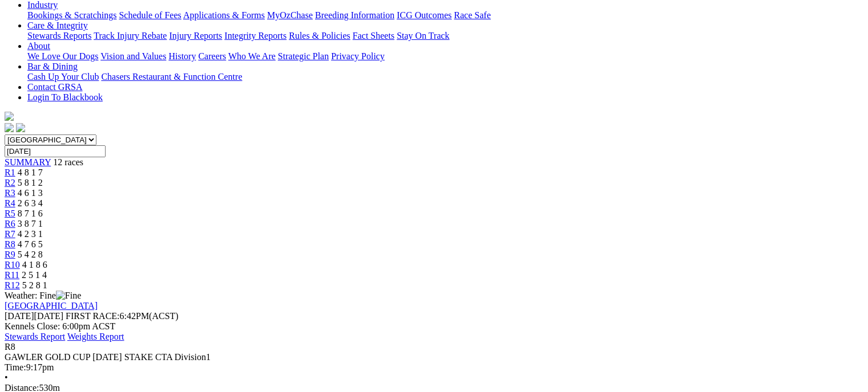  Describe the element at coordinates (10, 172) in the screenshot. I see `a: R1` at that location.